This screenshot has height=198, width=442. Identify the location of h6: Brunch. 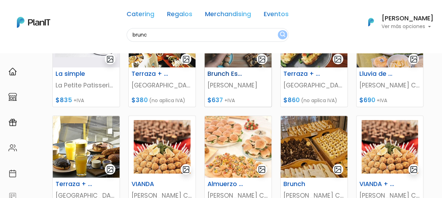
(302, 184).